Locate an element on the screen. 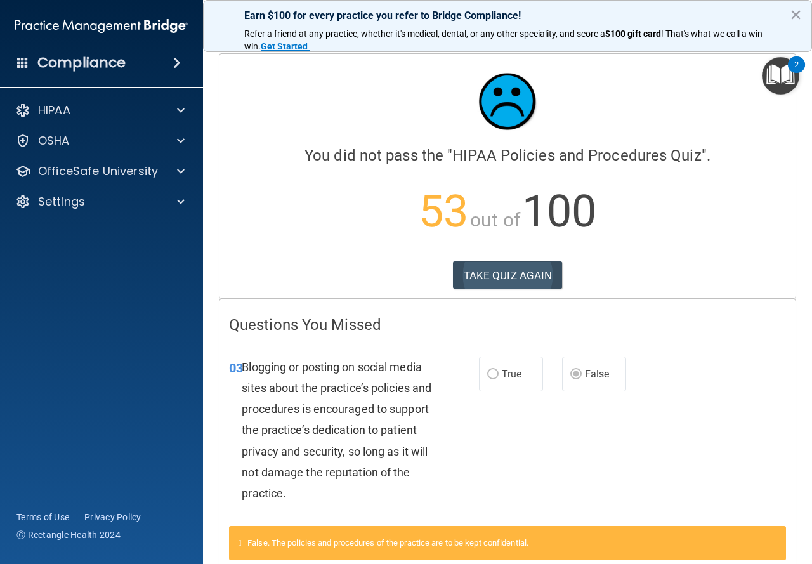  button: Close is located at coordinates (796, 15).